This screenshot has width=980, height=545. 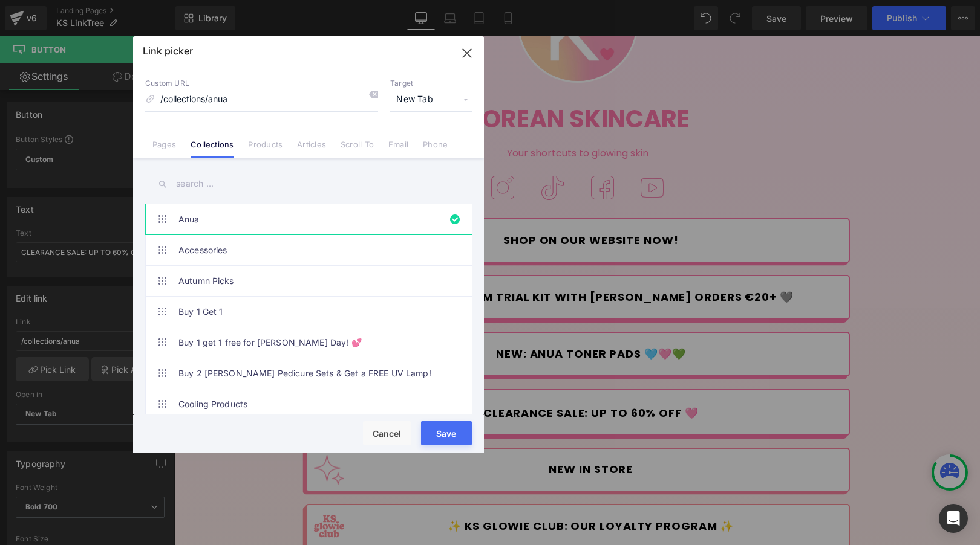 What do you see at coordinates (261, 83) in the screenshot?
I see `p: Custom URL` at bounding box center [261, 83].